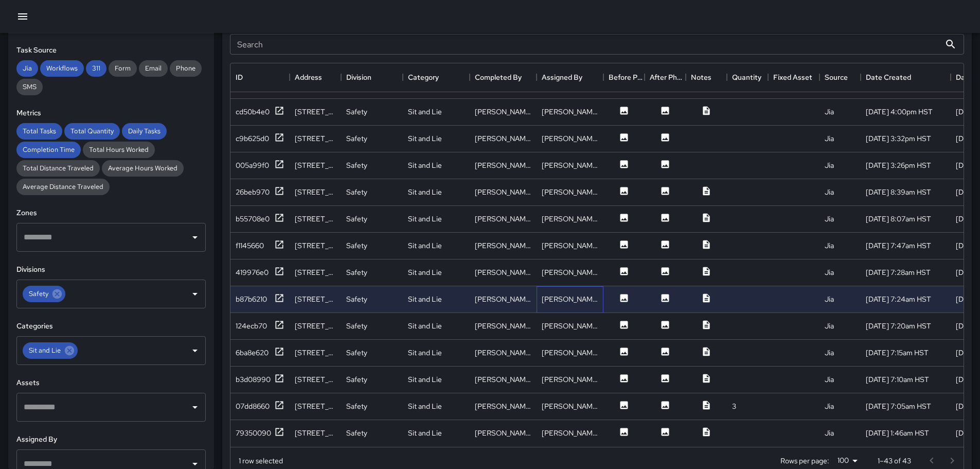  Describe the element at coordinates (142, 168) in the screenshot. I see `div: Average Hours Worked` at that location.